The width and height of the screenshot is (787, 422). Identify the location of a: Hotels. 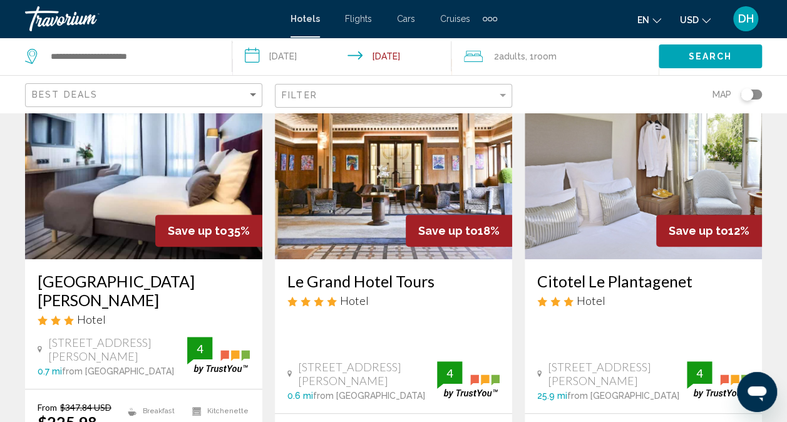
(305, 19).